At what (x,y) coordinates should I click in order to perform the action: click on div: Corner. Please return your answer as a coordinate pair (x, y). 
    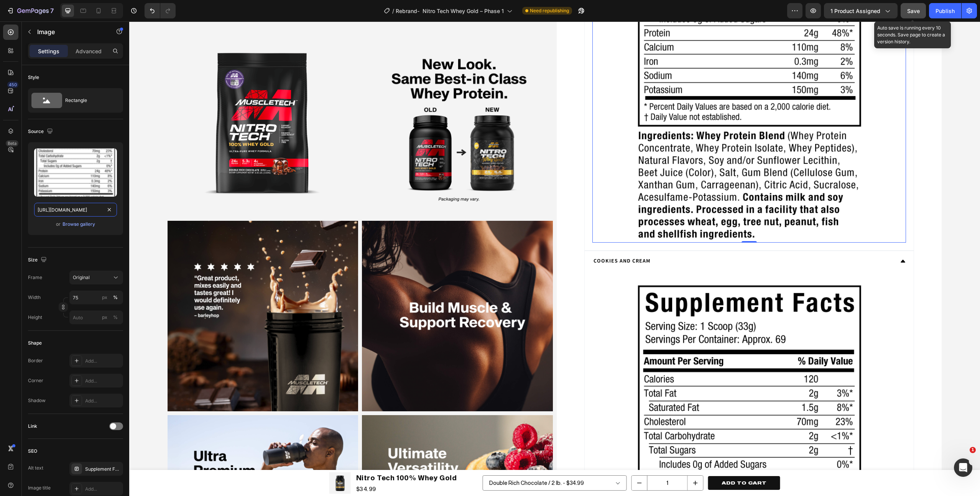
    Looking at the image, I should click on (36, 380).